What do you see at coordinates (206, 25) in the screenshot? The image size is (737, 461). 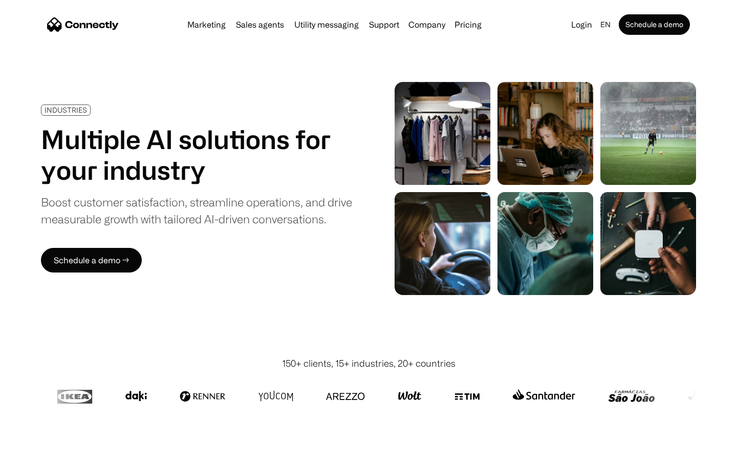 I see `a: Marketing` at bounding box center [206, 25].